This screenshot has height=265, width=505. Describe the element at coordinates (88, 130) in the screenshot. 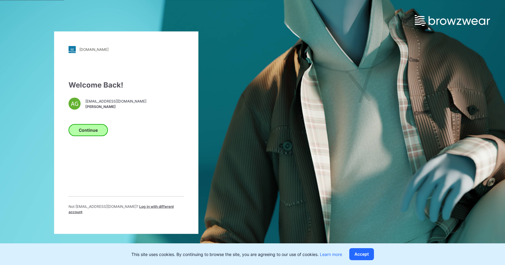

I see `button: Continue` at that location.